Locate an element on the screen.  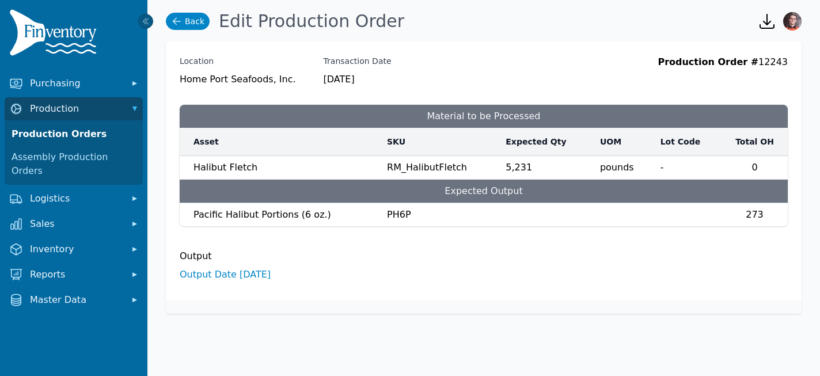
span: Halibut Fletch is located at coordinates (225, 167).